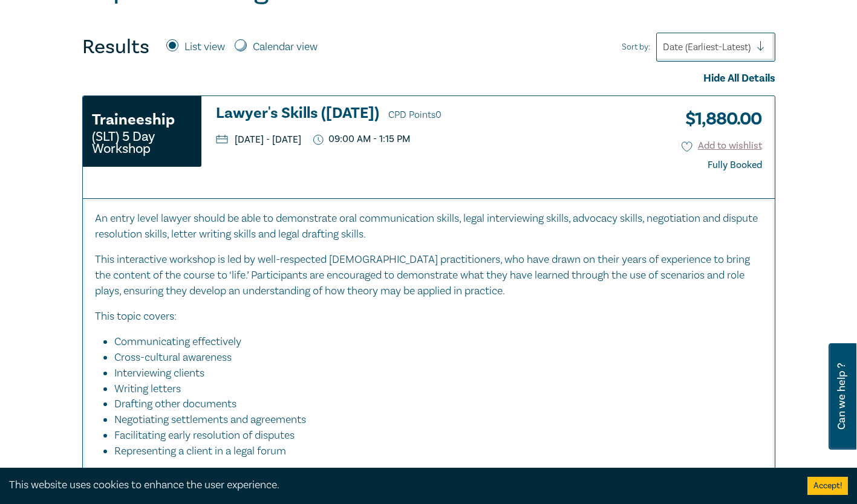  What do you see at coordinates (133, 119) in the screenshot?
I see `h3: Traineeship` at bounding box center [133, 119].